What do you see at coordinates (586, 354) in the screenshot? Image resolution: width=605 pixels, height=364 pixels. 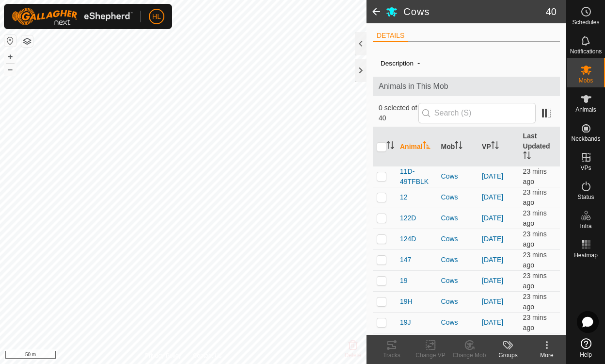 I see `span: Help` at bounding box center [586, 354].